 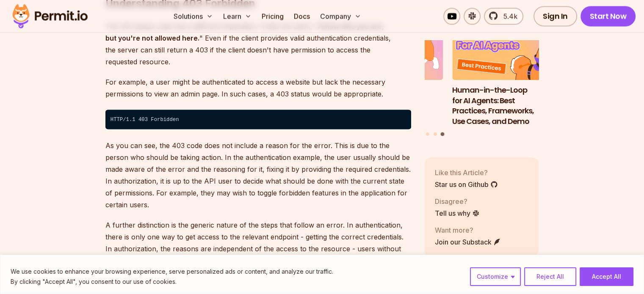 I want to click on button: Go to slide 3, so click(x=442, y=134).